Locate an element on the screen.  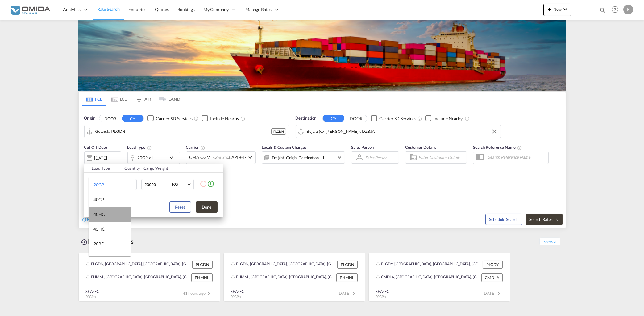
div: 45HC is located at coordinates (99, 229).